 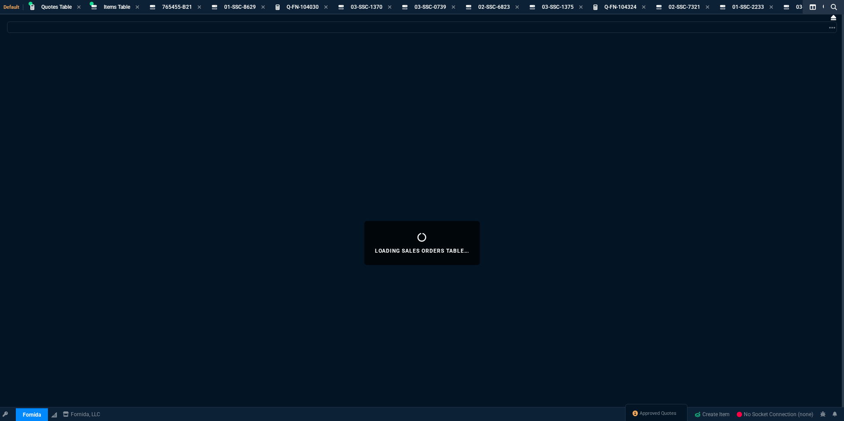 I want to click on span: 03-SSC-0739, so click(x=430, y=7).